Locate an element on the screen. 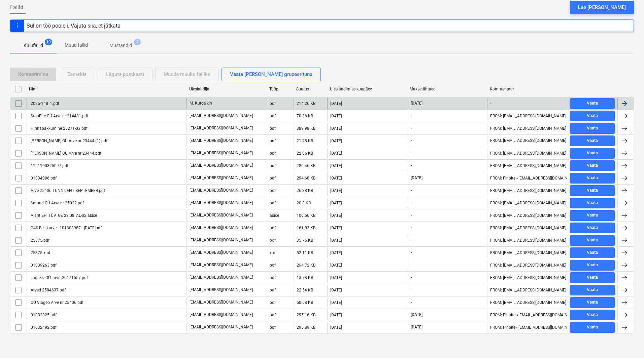  div: 295.89 KB is located at coordinates (306, 327).